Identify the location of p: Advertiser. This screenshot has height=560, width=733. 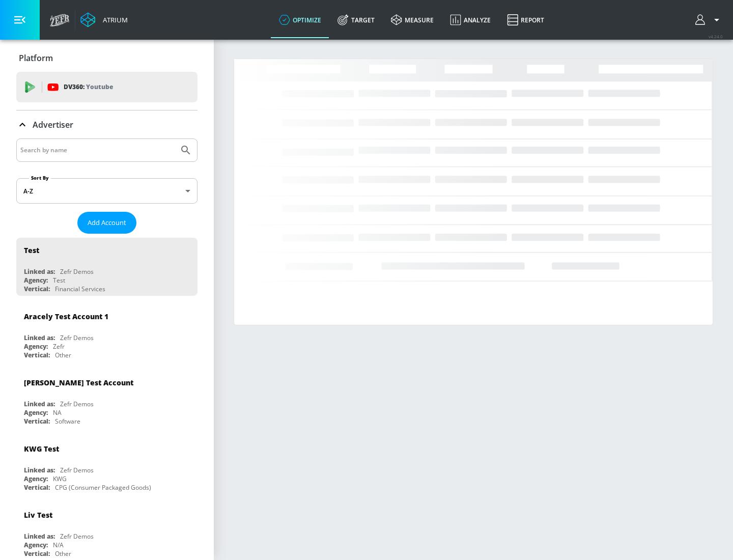
(53, 124).